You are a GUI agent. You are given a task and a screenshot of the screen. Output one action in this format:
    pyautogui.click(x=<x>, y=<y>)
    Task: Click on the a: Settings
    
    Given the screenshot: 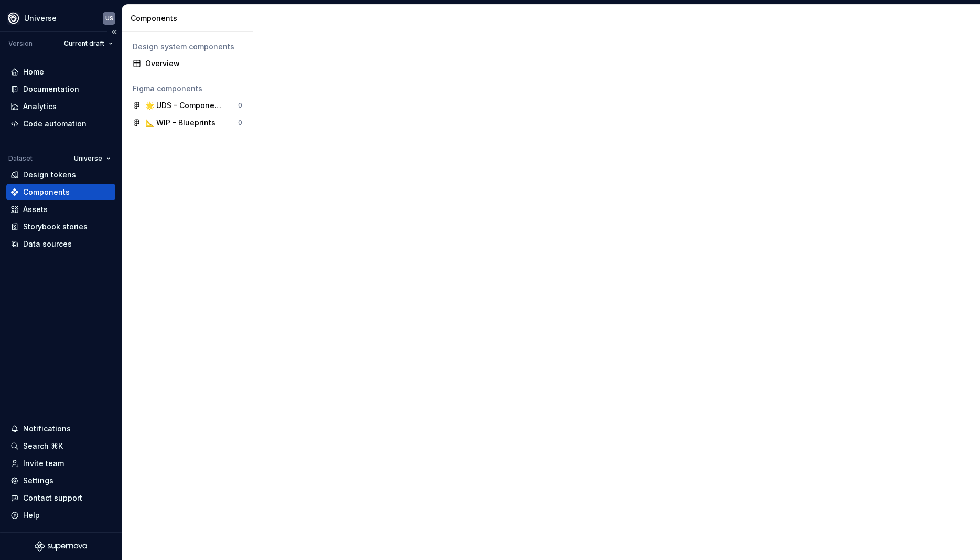 What is the action you would take?
    pyautogui.click(x=61, y=480)
    